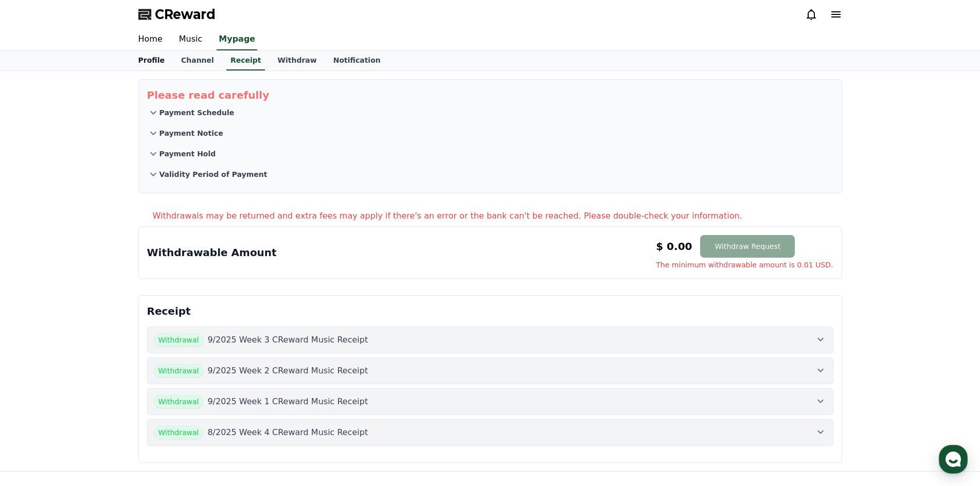 This screenshot has width=980, height=486. What do you see at coordinates (490, 370) in the screenshot?
I see `button: Withdrawal 9/2025 Week 2 CReward Music Receipt` at bounding box center [490, 370].